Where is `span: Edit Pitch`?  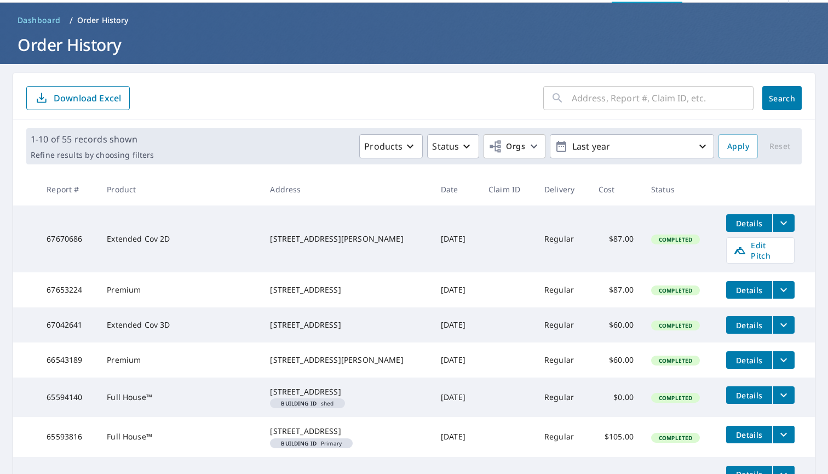 span: Edit Pitch is located at coordinates (760, 250).